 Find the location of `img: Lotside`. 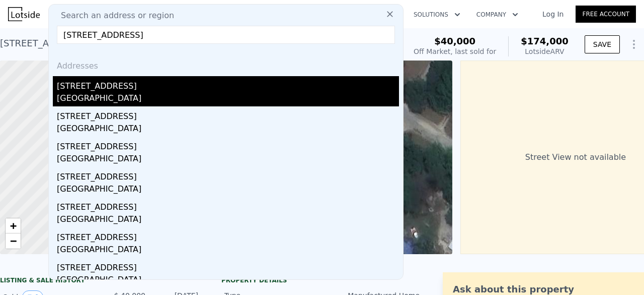

img: Lotside is located at coordinates (23, 14).